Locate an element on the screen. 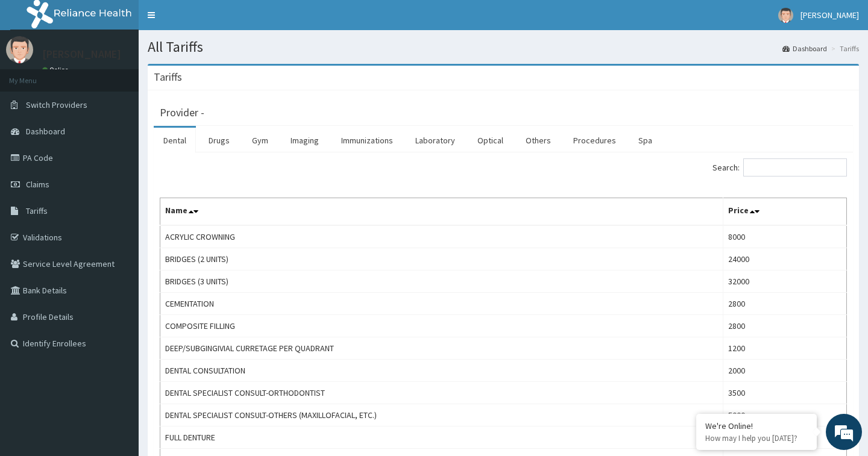  a: Online is located at coordinates (57, 70).